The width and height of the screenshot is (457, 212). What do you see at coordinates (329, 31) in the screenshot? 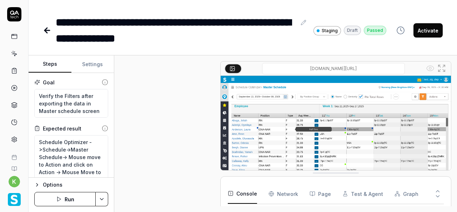
I see `span: Staging` at bounding box center [329, 31].